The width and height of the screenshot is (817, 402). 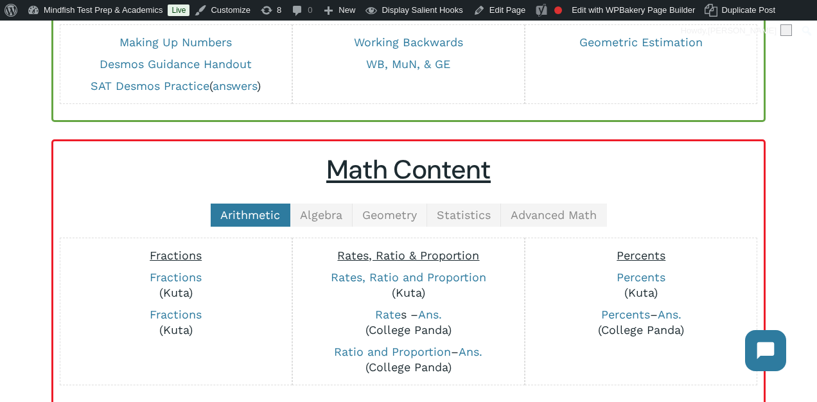 I want to click on span: Geometry, so click(x=389, y=215).